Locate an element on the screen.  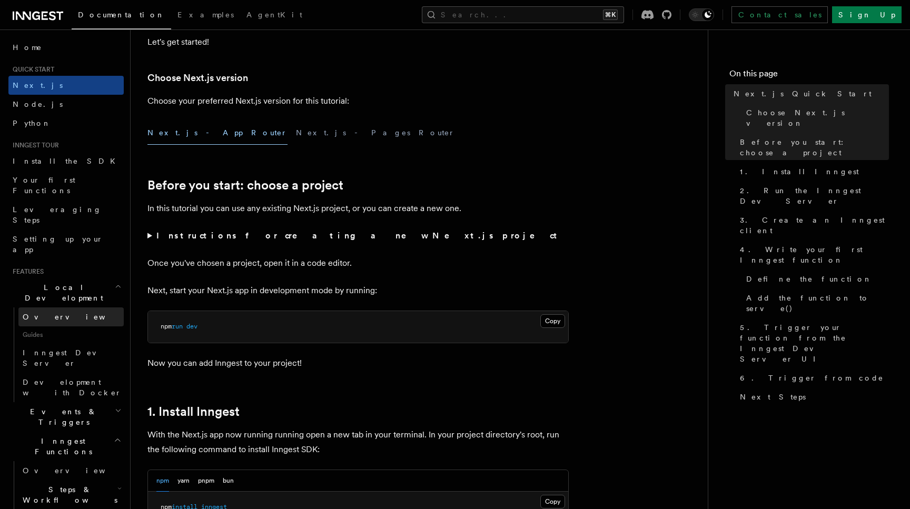
a: Node.js is located at coordinates (66, 104).